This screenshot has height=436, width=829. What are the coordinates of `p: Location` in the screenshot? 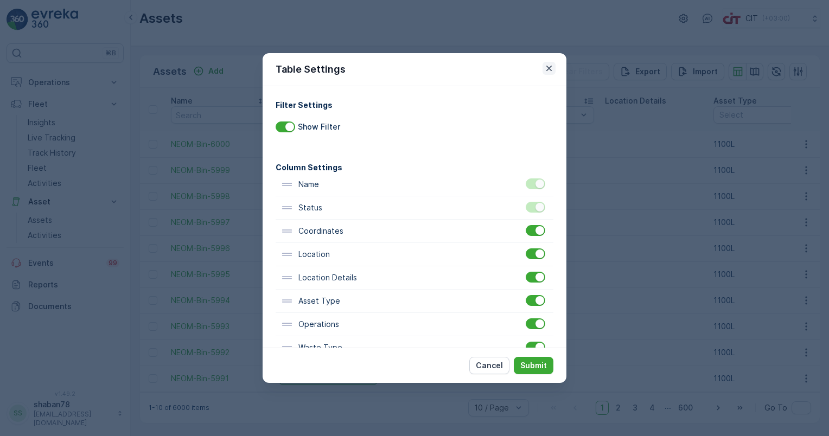 It's located at (314, 254).